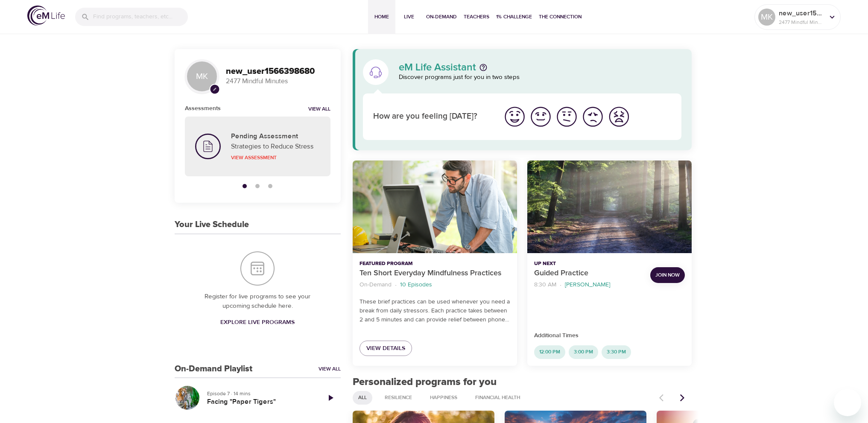  I want to click on a: View All, so click(329, 369).